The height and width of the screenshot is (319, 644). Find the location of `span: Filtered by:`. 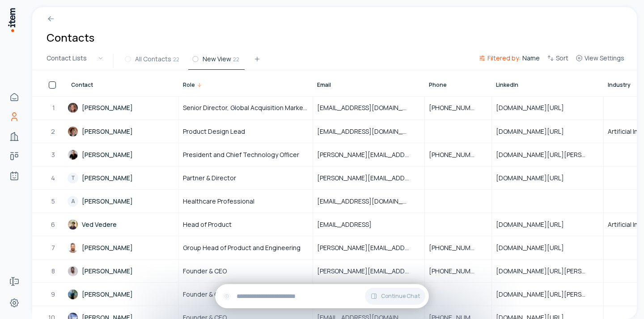

span: Filtered by: is located at coordinates (504, 58).